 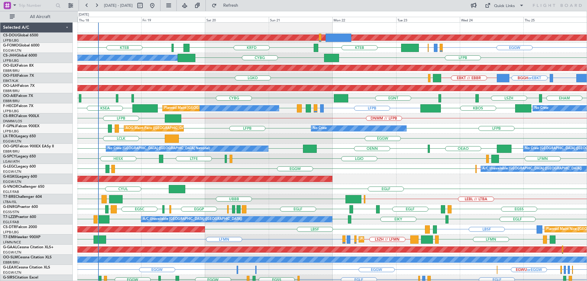 What do you see at coordinates (364, 20) in the screenshot?
I see `div: Mon 22` at bounding box center [364, 20].